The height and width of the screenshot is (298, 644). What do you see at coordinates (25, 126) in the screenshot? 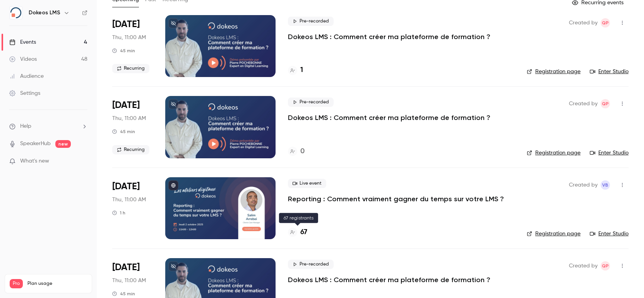
I see `span: Help` at bounding box center [25, 126].